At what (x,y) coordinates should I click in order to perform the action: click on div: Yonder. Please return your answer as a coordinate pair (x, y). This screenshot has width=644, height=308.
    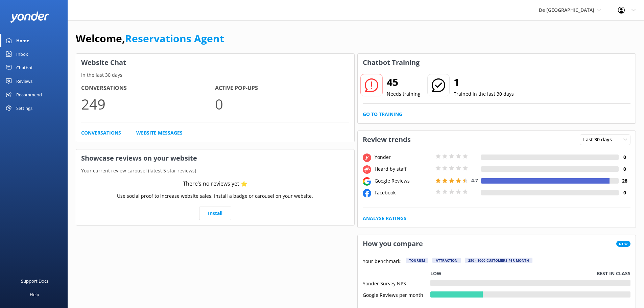
    Looking at the image, I should click on (403, 157).